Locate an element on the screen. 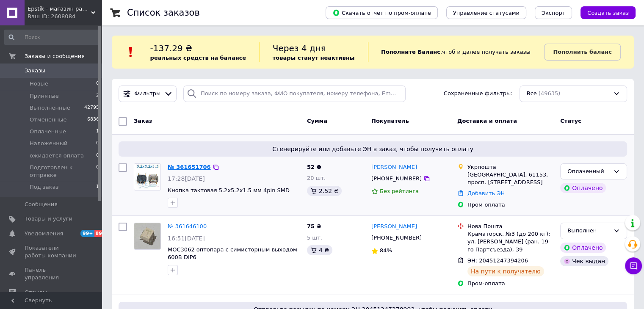  div: , чтоб и далее получать заказы is located at coordinates (456, 52).